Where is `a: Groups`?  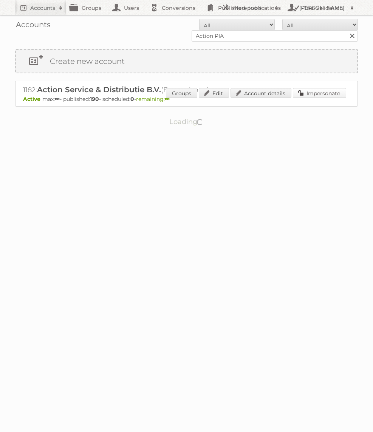
a: Groups is located at coordinates (182, 93).